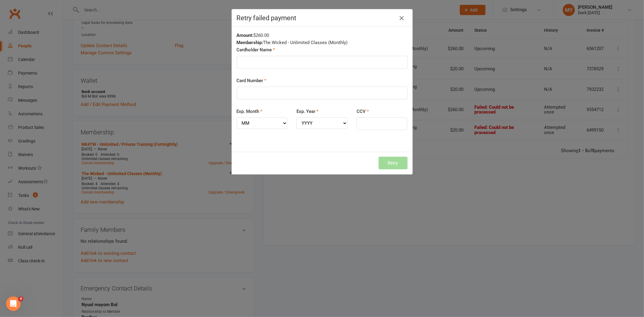 Image resolution: width=644 pixels, height=317 pixels. What do you see at coordinates (245, 36) in the screenshot?
I see `strong: Amount:` at bounding box center [245, 36].